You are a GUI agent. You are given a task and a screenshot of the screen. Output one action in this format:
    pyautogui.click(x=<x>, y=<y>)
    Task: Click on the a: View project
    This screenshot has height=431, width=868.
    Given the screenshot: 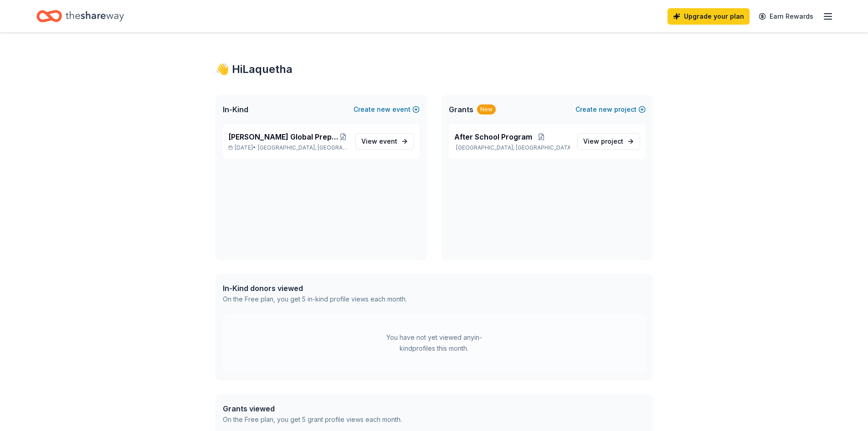 What is the action you would take?
    pyautogui.click(x=609, y=141)
    